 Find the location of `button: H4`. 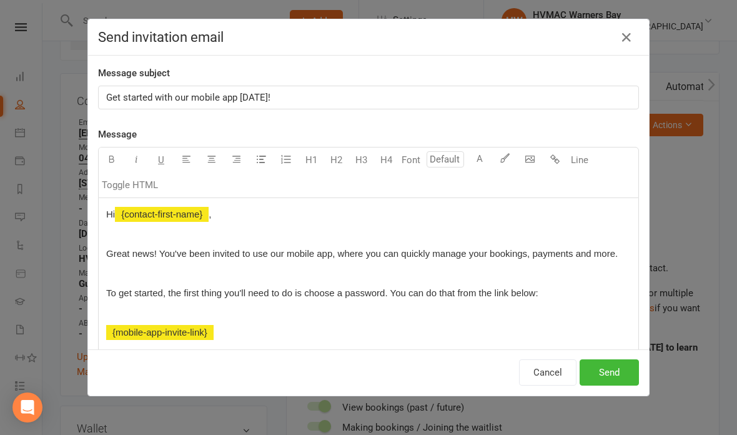

button: H4 is located at coordinates (386, 160).